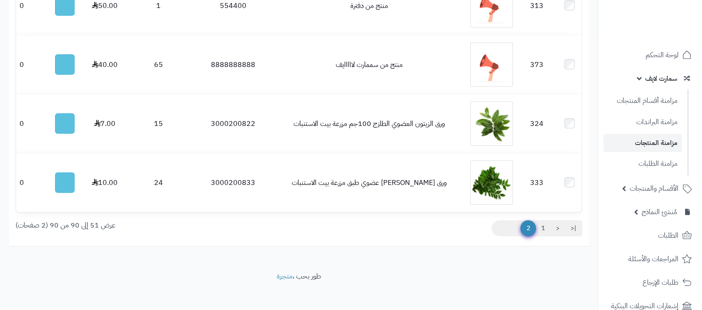 The image size is (702, 310). Describe the element at coordinates (491, 183) in the screenshot. I see `img: ورق كاري طازج عضوي طبق مزرعة بيت الاستنبات` at that location.